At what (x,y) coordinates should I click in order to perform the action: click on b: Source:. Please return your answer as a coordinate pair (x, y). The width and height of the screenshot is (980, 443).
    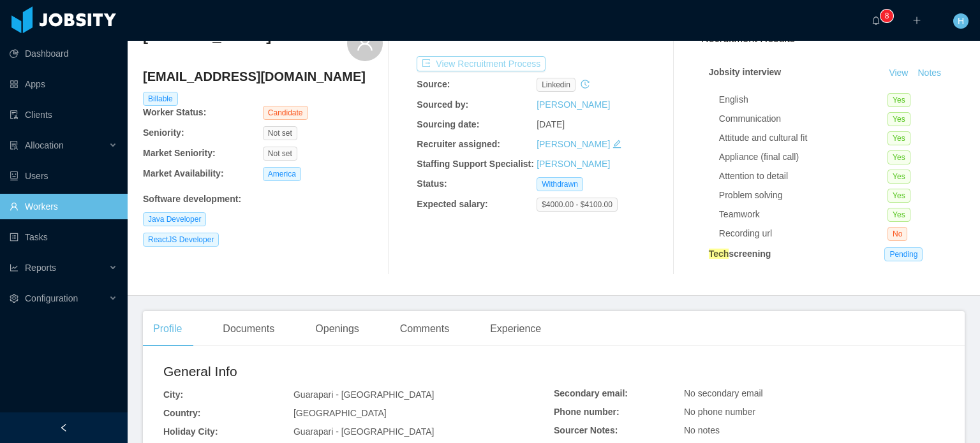
    Looking at the image, I should click on (433, 84).